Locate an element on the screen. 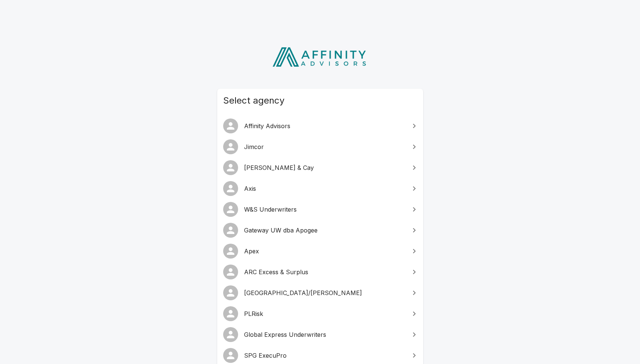 This screenshot has height=364, width=640. a: Gateway UW dba Apogee is located at coordinates (320, 231).